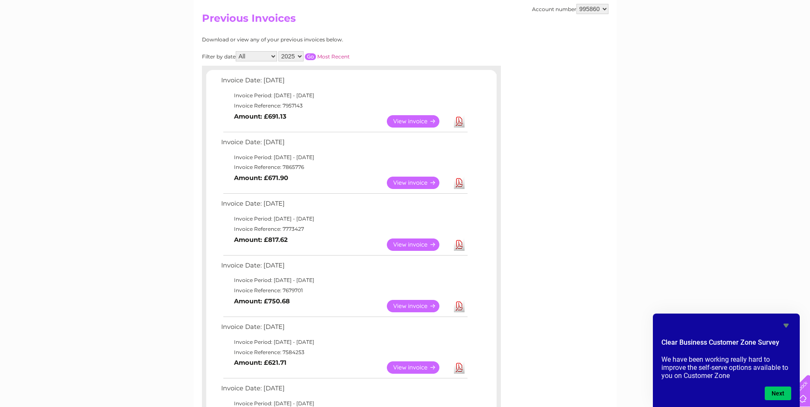  What do you see at coordinates (726, 368) in the screenshot?
I see `p: We have been working really hard to improve the self-serve options available to you on Customer Zone` at bounding box center [726, 368].